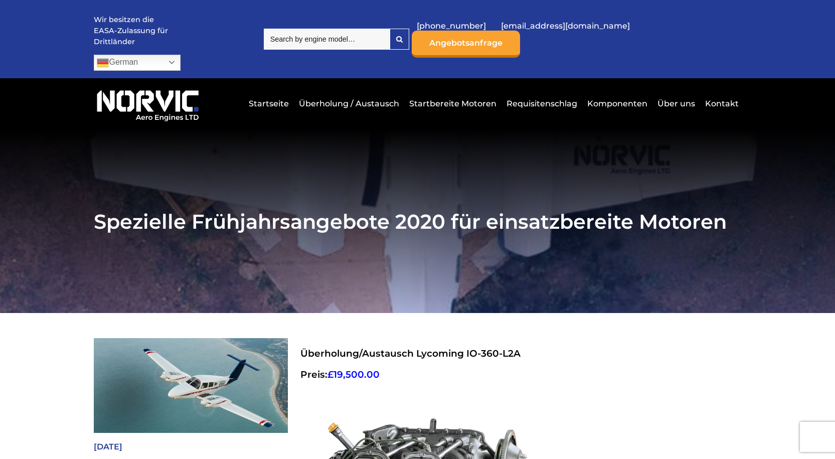 The image size is (835, 459). What do you see at coordinates (676, 103) in the screenshot?
I see `a: Über uns` at bounding box center [676, 103].